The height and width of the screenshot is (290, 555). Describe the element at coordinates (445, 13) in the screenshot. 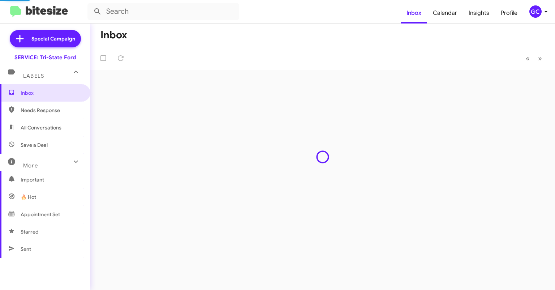

I see `a: Calendar` at that location.